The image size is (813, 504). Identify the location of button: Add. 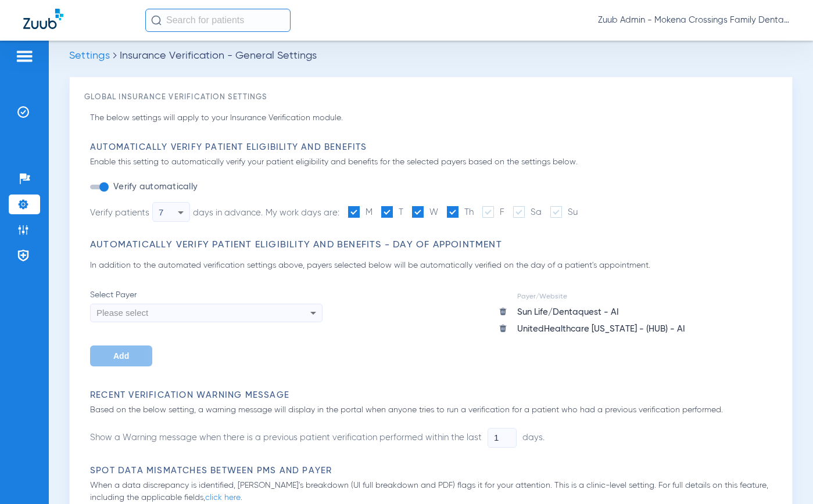
(120, 356).